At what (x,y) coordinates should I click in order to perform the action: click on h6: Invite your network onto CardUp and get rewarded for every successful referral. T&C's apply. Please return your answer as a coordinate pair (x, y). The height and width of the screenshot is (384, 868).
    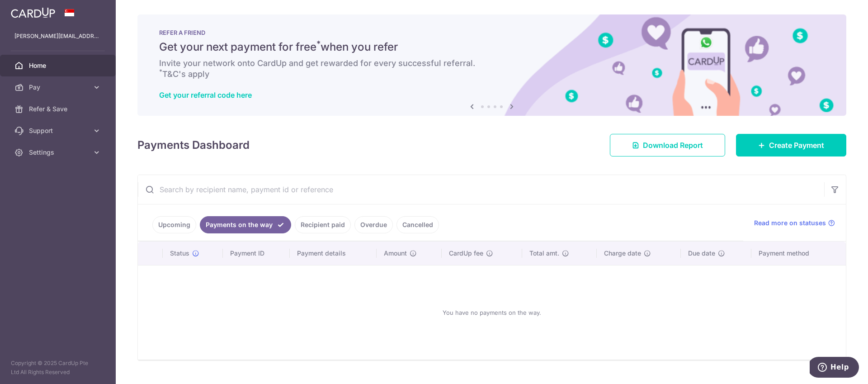
    Looking at the image, I should click on (492, 69).